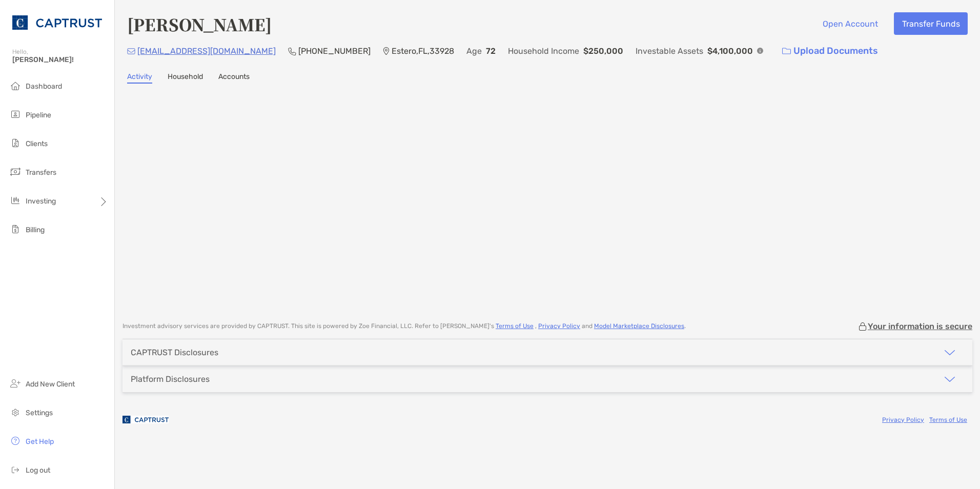 The width and height of the screenshot is (980, 489). What do you see at coordinates (170, 379) in the screenshot?
I see `div: Platform Disclosures` at bounding box center [170, 379].